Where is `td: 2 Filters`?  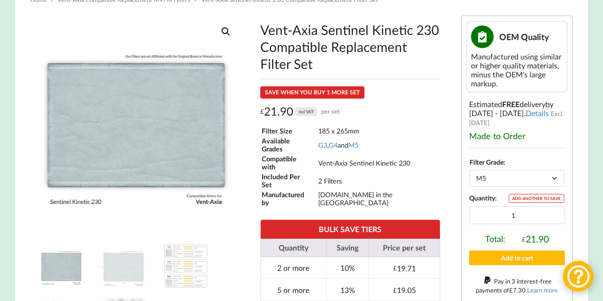
td: 2 Filters is located at coordinates (378, 181).